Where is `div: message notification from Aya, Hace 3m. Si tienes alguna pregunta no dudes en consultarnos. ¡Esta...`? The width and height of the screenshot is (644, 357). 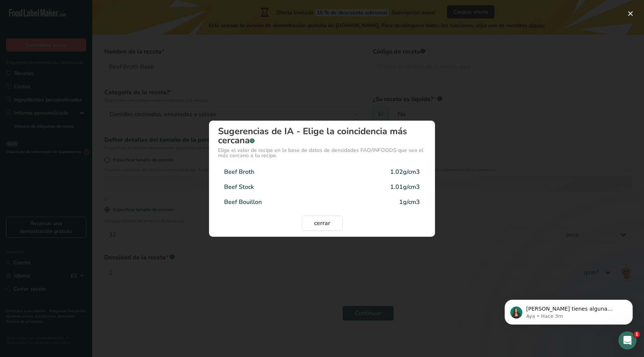 div: message notification from Aya, Hace 3m. Si tienes alguna pregunta no dudes en consultarnos. ¡Esta... is located at coordinates (75, 28).